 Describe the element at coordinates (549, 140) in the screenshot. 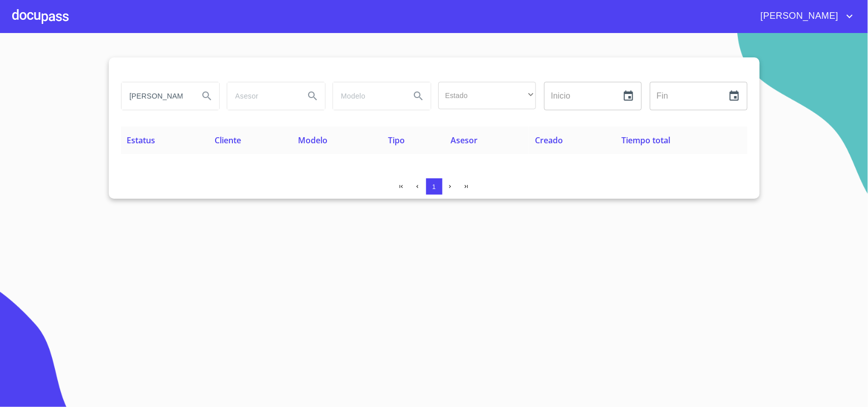

I see `span: Creado` at that location.